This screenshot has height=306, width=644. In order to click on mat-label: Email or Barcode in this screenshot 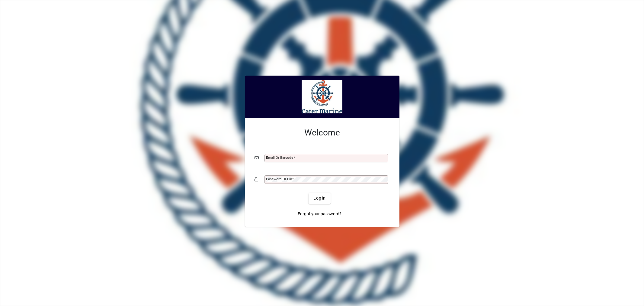, I will do `click(279, 157)`.